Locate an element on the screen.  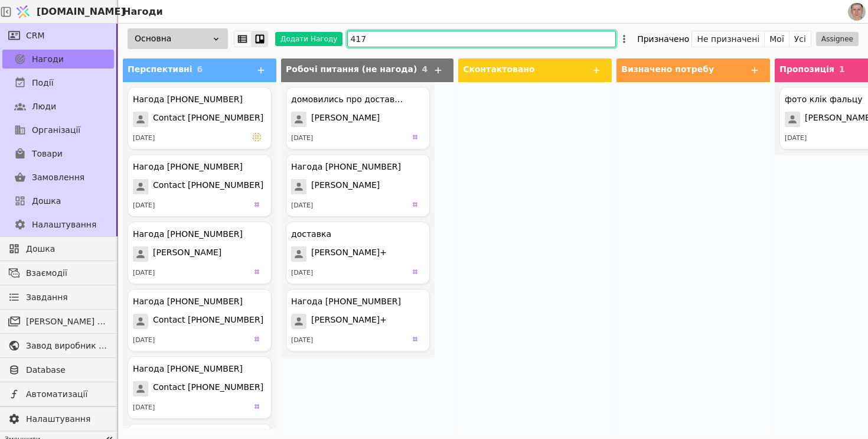
span: Люди is located at coordinates (44, 106).